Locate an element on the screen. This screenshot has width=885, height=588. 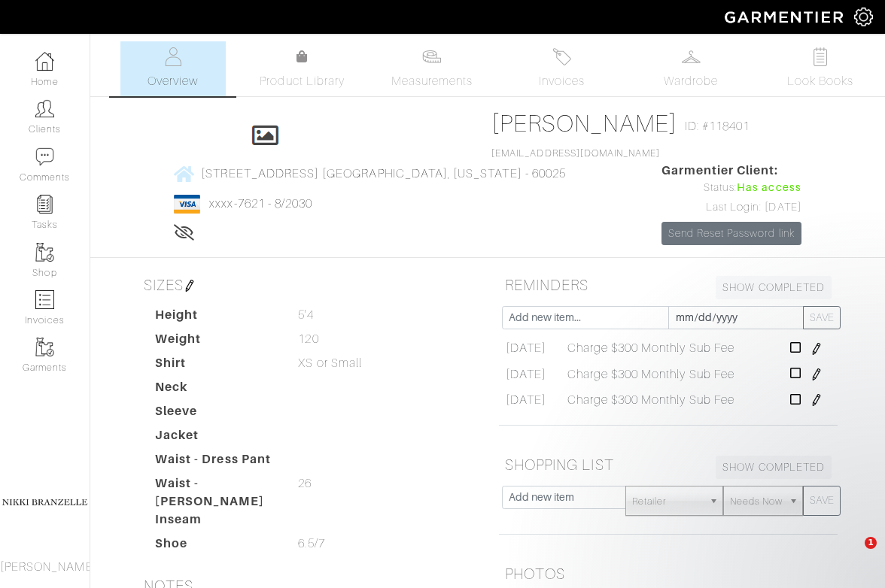
span: 26 is located at coordinates (305, 484).